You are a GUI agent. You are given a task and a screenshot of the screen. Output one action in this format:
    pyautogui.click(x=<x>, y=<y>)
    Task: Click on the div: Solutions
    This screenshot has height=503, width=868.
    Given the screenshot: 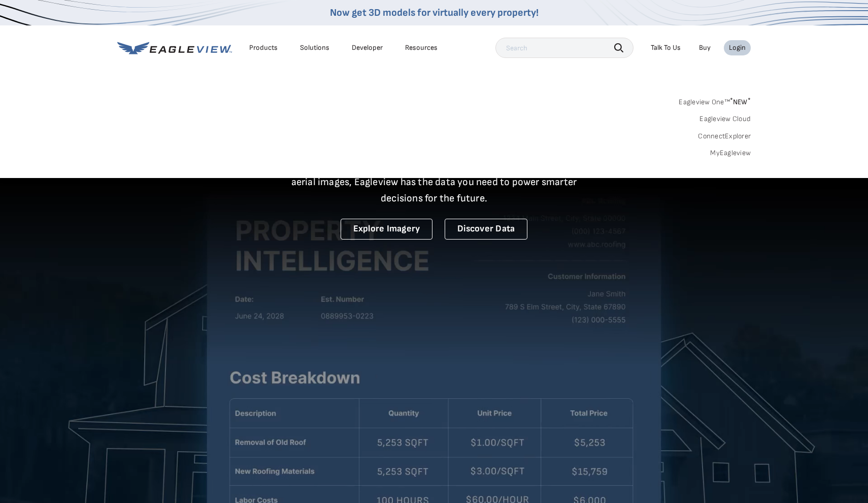 What is the action you would take?
    pyautogui.click(x=315, y=48)
    